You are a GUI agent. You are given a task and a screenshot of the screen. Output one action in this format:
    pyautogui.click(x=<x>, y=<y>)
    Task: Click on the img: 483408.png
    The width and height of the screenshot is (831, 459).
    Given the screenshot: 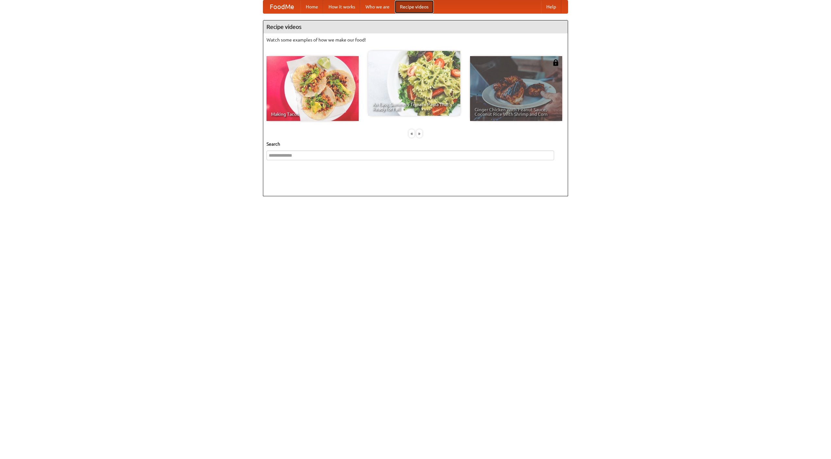 What is the action you would take?
    pyautogui.click(x=556, y=63)
    